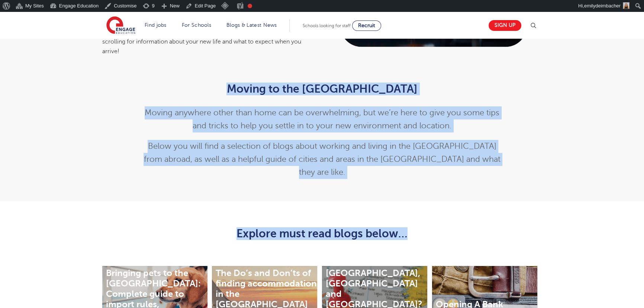 The image size is (644, 308). What do you see at coordinates (322, 234) in the screenshot?
I see `h2: Explore must read blogs below…` at bounding box center [322, 234].